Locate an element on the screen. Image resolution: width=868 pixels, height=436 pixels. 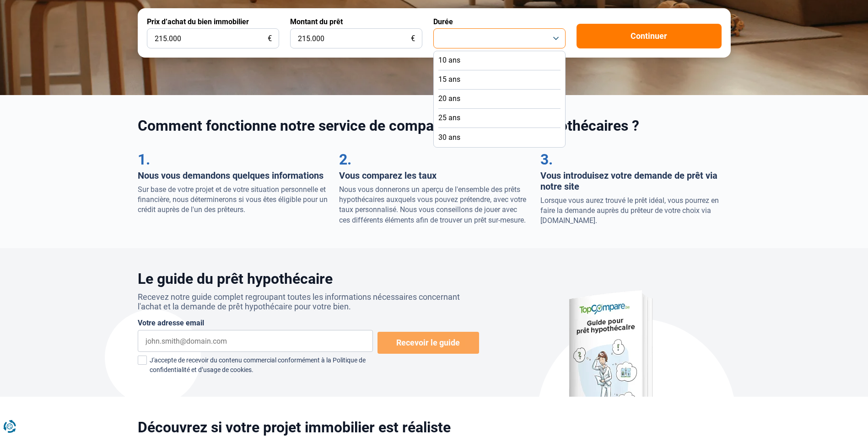
h2: Découvrez si votre projet immobilier est réaliste is located at coordinates (434, 428).